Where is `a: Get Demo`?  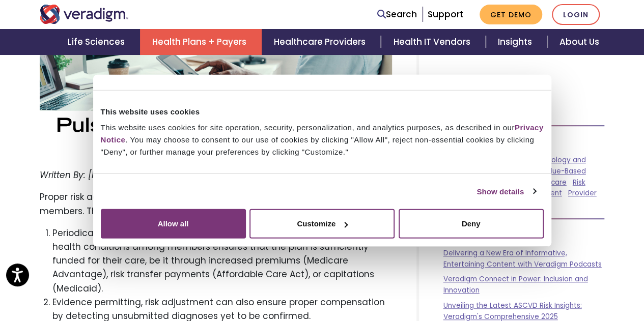 a: Get Demo is located at coordinates (510, 14).